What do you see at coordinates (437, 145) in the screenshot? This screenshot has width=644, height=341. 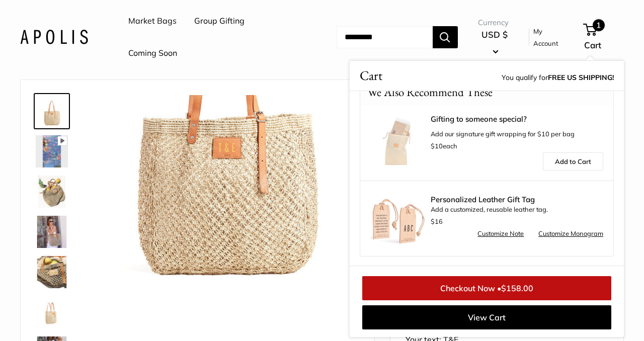 I see `span: $10` at bounding box center [437, 145].